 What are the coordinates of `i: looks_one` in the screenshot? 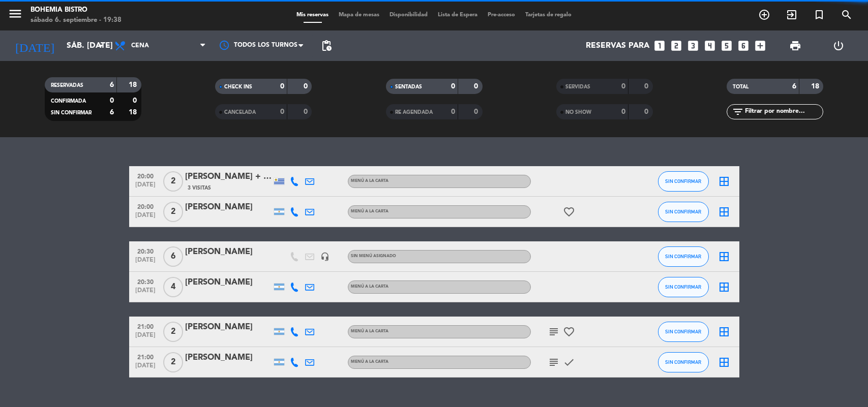 It's located at (660, 45).